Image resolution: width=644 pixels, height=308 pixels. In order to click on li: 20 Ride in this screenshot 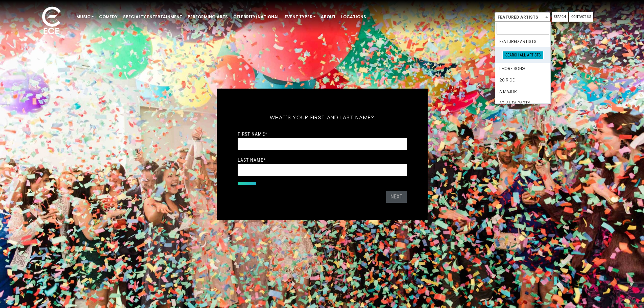, I will do `click(523, 80)`.